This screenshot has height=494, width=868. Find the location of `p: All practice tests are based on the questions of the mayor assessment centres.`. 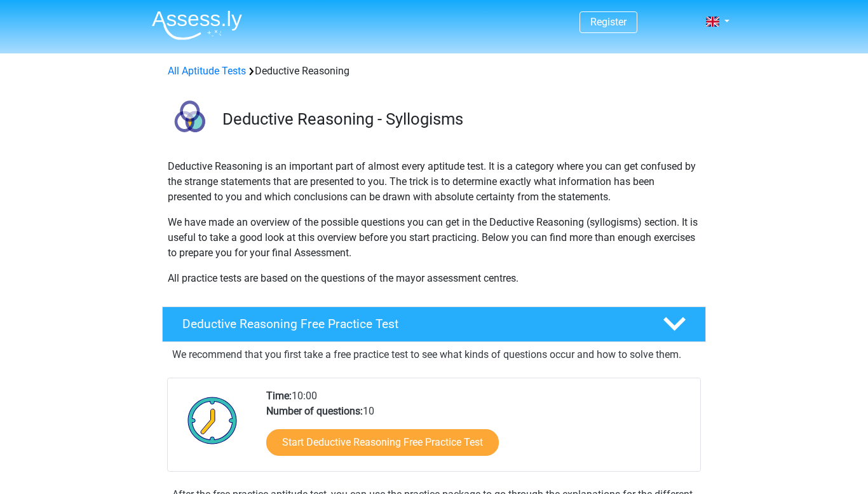

p: All practice tests are based on the questions of the mayor assessment centres. is located at coordinates (434, 279).